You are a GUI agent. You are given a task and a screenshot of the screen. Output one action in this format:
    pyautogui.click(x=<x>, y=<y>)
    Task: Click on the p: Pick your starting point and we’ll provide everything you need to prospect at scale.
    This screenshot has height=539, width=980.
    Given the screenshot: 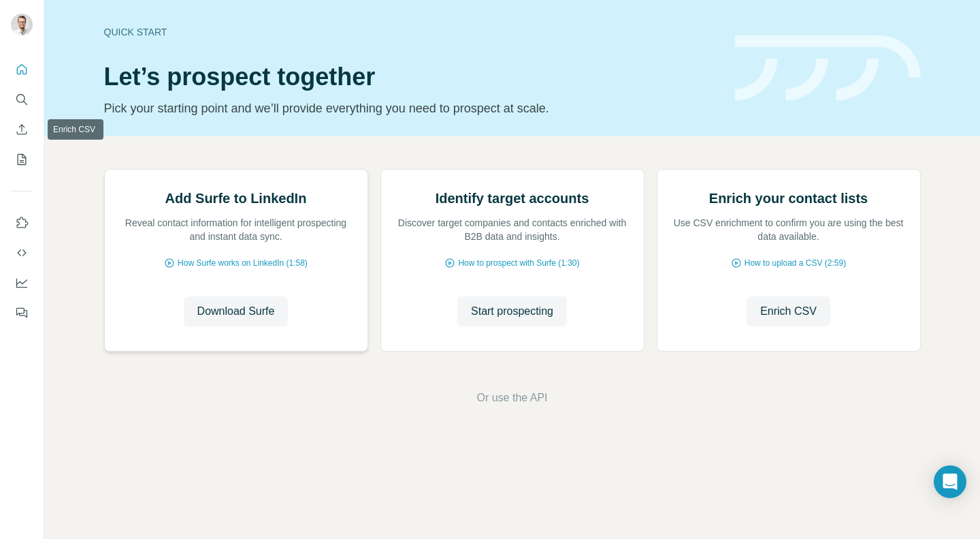 What is the action you would take?
    pyautogui.click(x=411, y=108)
    